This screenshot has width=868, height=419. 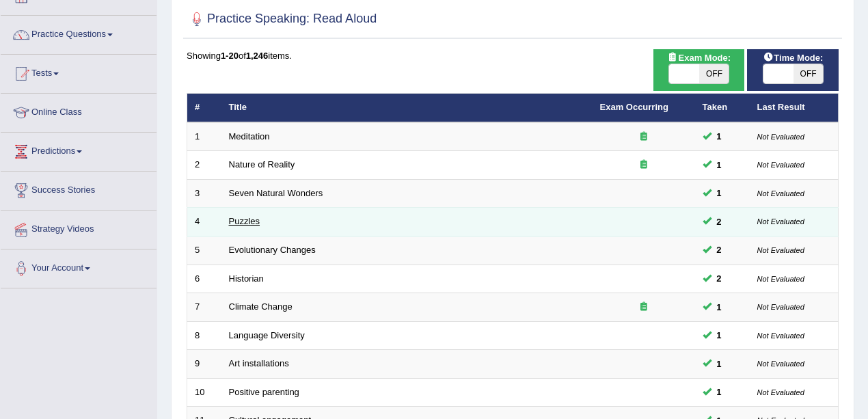 I want to click on a: Exam Occurring, so click(x=635, y=107).